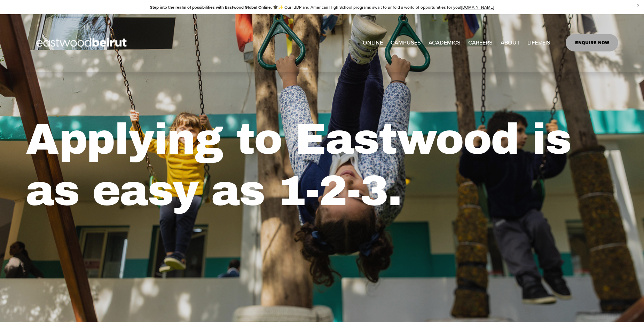 The width and height of the screenshot is (644, 322). I want to click on img: EastwoodIS Global Site, so click(82, 43).